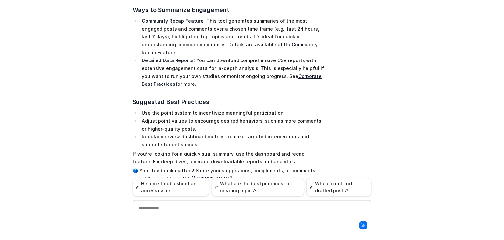  I want to click on strong: Community Recap Feature, so click(173, 21).